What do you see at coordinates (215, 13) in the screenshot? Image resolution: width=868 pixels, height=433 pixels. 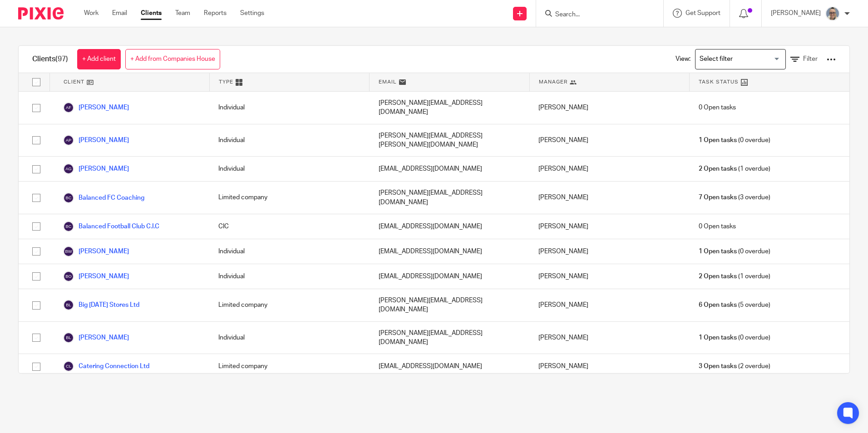 I see `a: Reports` at bounding box center [215, 13].